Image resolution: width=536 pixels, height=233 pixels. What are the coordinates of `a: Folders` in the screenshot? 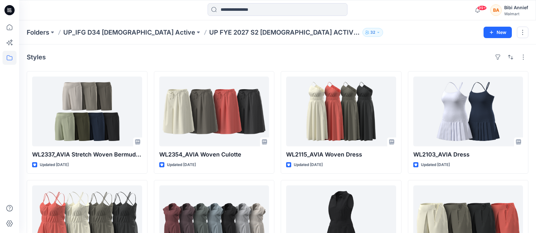 It's located at (38, 32).